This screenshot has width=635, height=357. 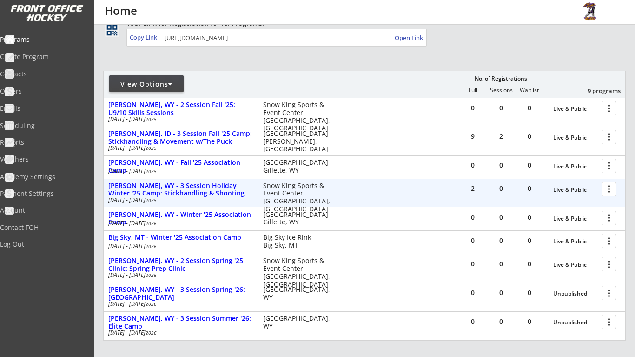 What do you see at coordinates (501, 79) in the screenshot?
I see `div: No. of Registrations` at bounding box center [501, 79].